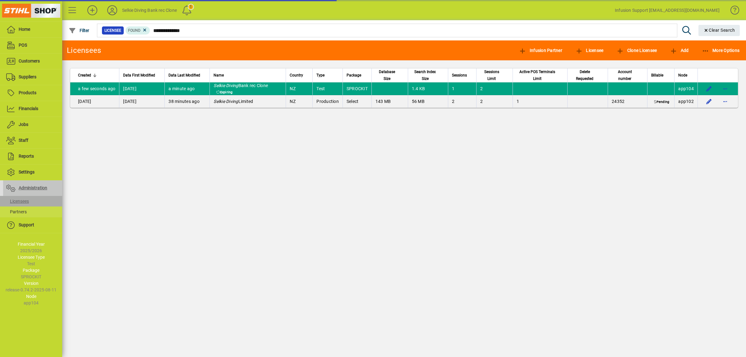 The height and width of the screenshot is (357, 746). What do you see at coordinates (33, 225) in the screenshot?
I see `a: Support` at bounding box center [33, 225].